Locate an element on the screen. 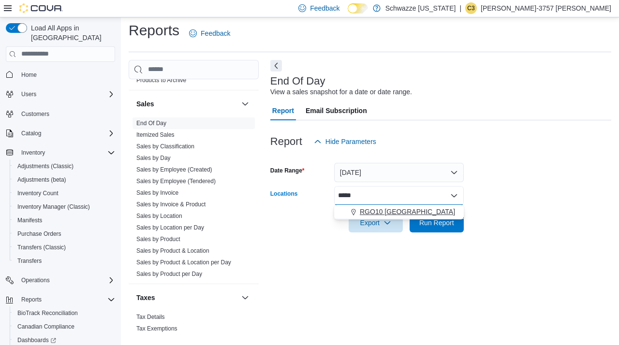  a: Adjustments (beta) is located at coordinates (42, 180).